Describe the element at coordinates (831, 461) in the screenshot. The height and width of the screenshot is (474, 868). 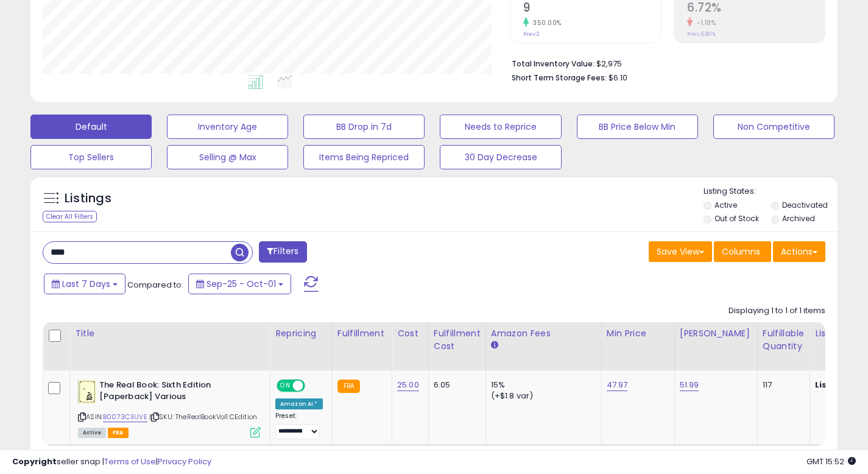
I see `span: 2025-10-9 15:52 GMT` at that location.